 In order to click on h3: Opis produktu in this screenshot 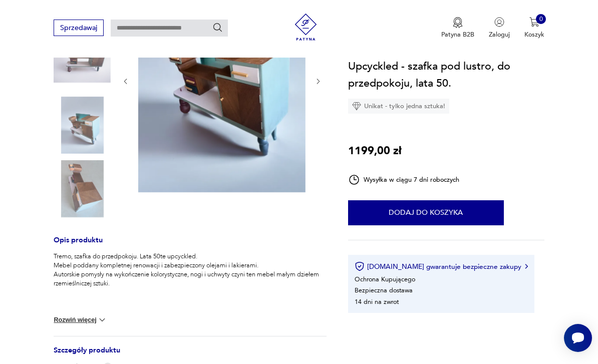, I will do `click(190, 245)`.